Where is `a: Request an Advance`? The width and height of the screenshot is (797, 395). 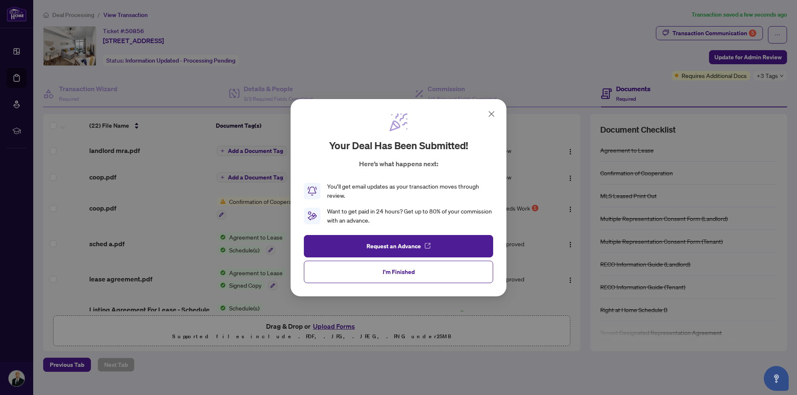
a: Request an Advance is located at coordinates (398, 246).